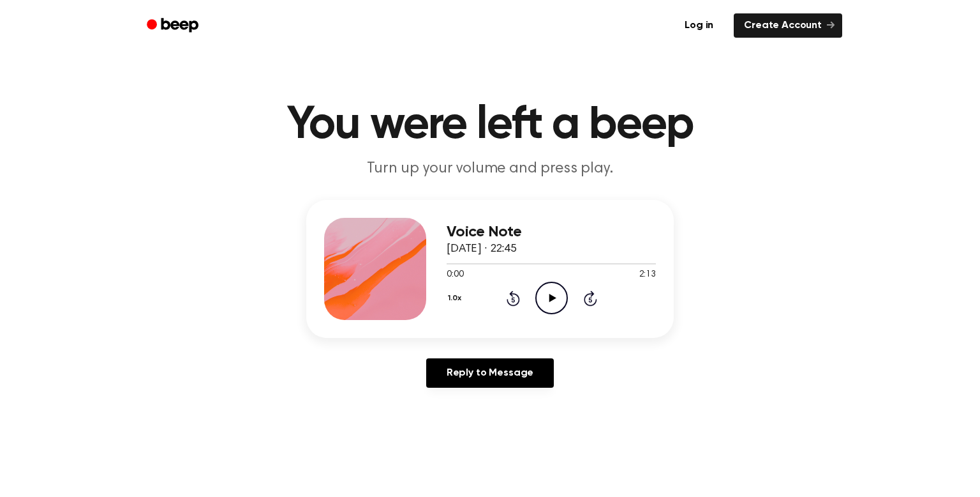 The height and width of the screenshot is (497, 980). I want to click on p: Turn up your volume and press play., so click(490, 168).